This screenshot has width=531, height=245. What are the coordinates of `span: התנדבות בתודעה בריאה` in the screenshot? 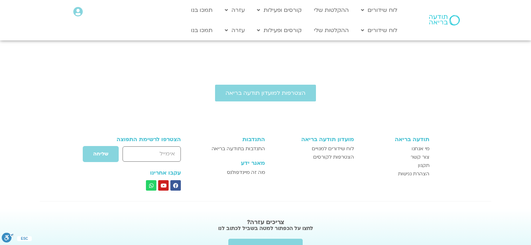 It's located at (238, 149).